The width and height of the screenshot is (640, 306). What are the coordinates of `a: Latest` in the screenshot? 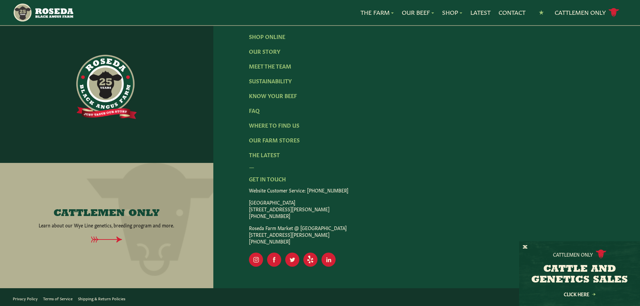 It's located at (480, 12).